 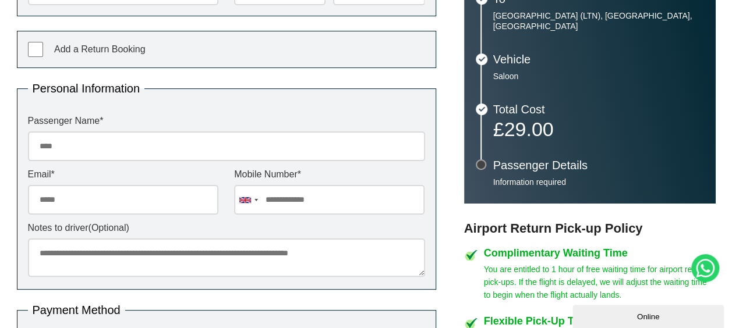 What do you see at coordinates (599, 109) in the screenshot?
I see `h3: Total Cost` at bounding box center [599, 109].